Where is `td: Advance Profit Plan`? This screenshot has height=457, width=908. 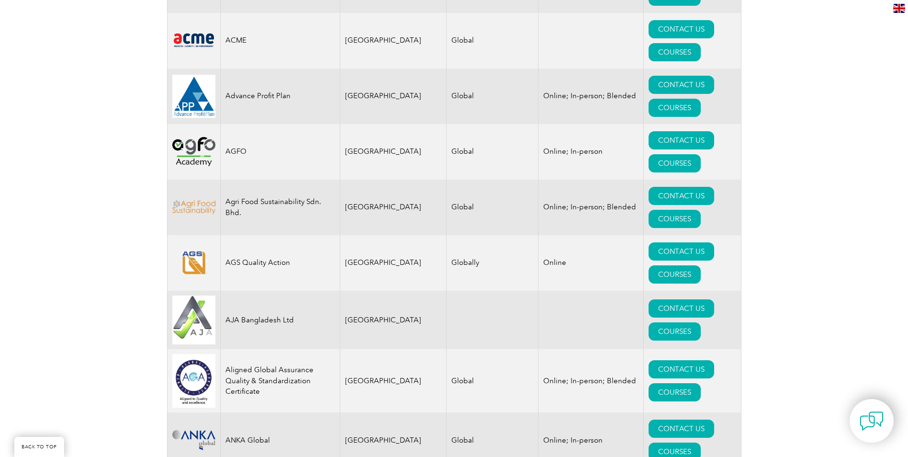 td: Advance Profit Plan is located at coordinates (280, 96).